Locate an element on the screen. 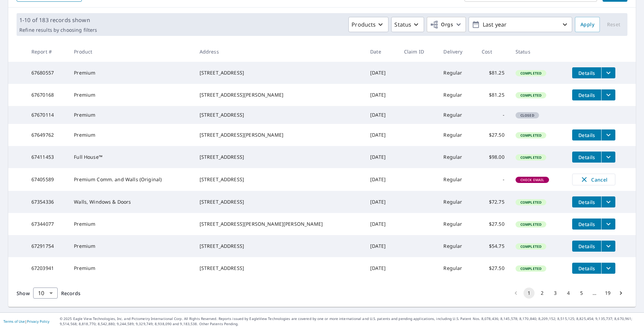 This screenshot has width=644, height=330. td: 67405589 is located at coordinates (47, 179).